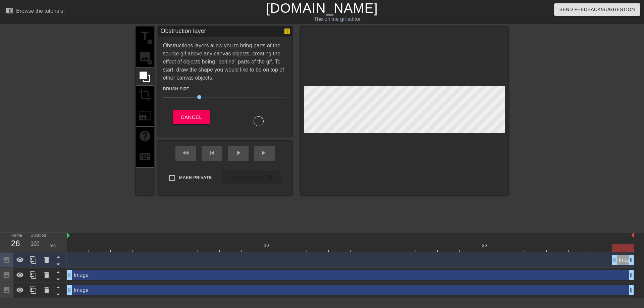  I want to click on button: Cancel, so click(191, 118).